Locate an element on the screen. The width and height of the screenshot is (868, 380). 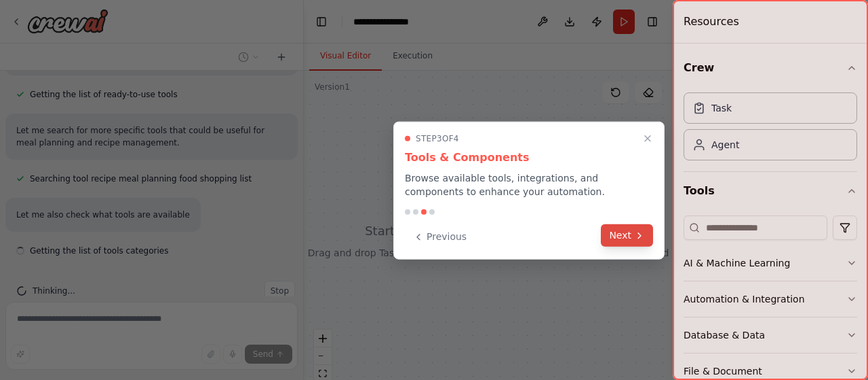
button: Next is located at coordinates (627, 235).